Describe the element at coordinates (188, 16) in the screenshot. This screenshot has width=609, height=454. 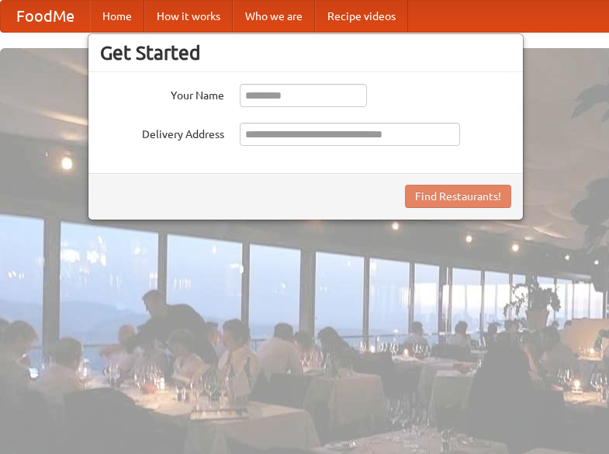
I see `a: How it works` at that location.